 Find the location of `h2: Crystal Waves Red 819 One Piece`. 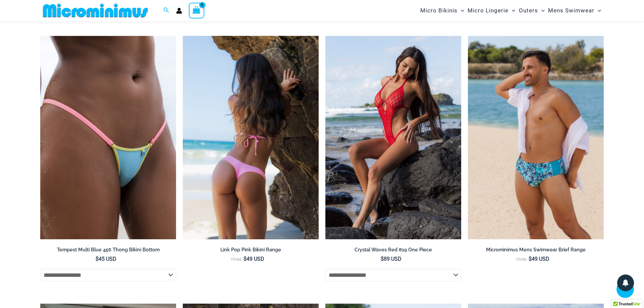

h2: Crystal Waves Red 819 One Piece is located at coordinates (393, 250).